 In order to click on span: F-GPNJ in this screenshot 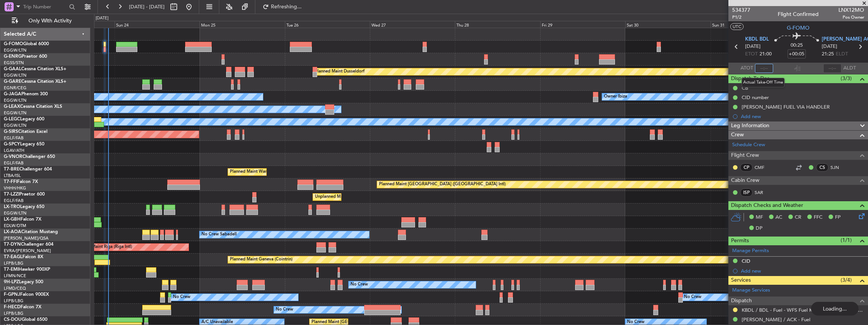, I will do `click(12, 295)`.